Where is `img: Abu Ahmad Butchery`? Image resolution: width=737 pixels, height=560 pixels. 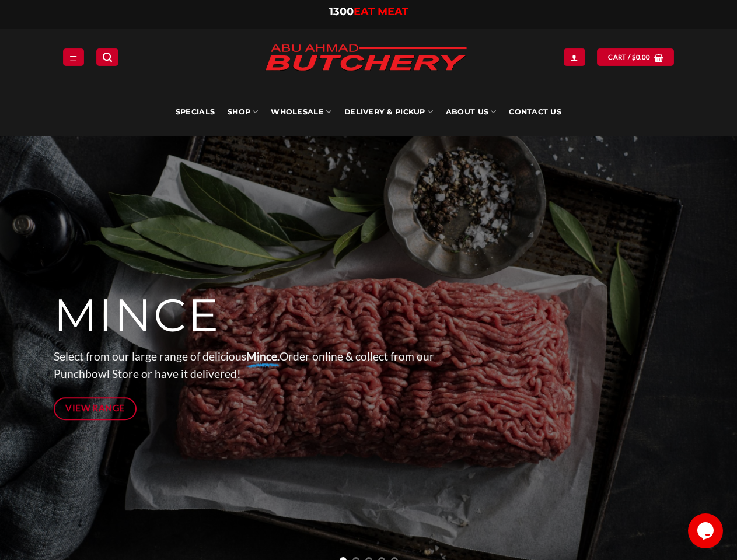 img: Abu Ahmad Butchery is located at coordinates (366, 58).